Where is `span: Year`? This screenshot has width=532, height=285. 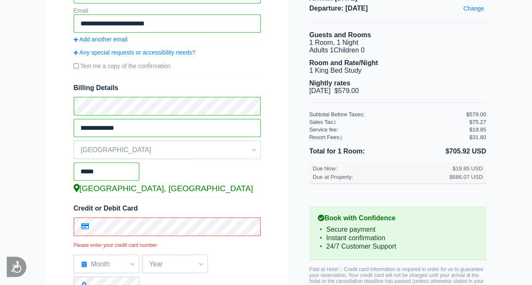
span: Year is located at coordinates (175, 265).